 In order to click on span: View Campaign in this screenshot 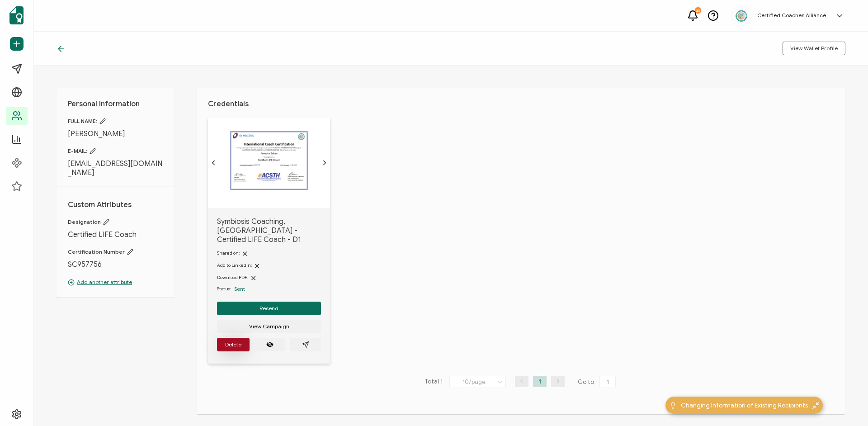, I will do `click(269, 326)`.